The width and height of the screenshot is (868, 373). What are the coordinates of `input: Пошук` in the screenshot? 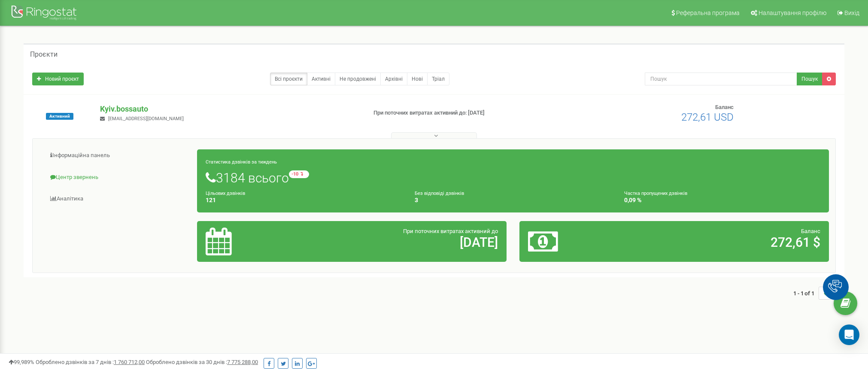 It's located at (721, 79).